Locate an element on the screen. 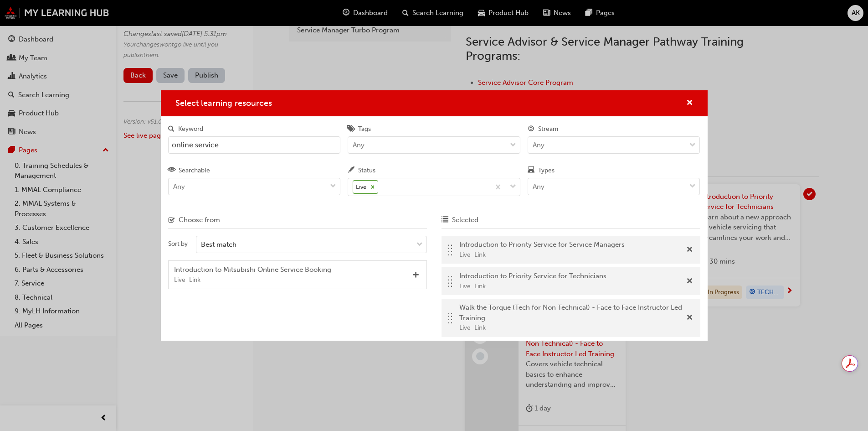 The width and height of the screenshot is (868, 431). button: cross-icon is located at coordinates (690, 103).